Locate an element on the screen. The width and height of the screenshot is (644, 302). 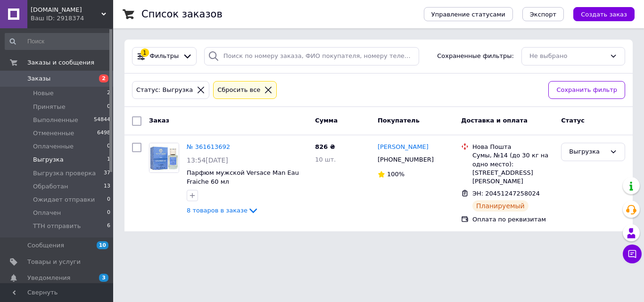
div: Не выбрано is located at coordinates (568, 56).